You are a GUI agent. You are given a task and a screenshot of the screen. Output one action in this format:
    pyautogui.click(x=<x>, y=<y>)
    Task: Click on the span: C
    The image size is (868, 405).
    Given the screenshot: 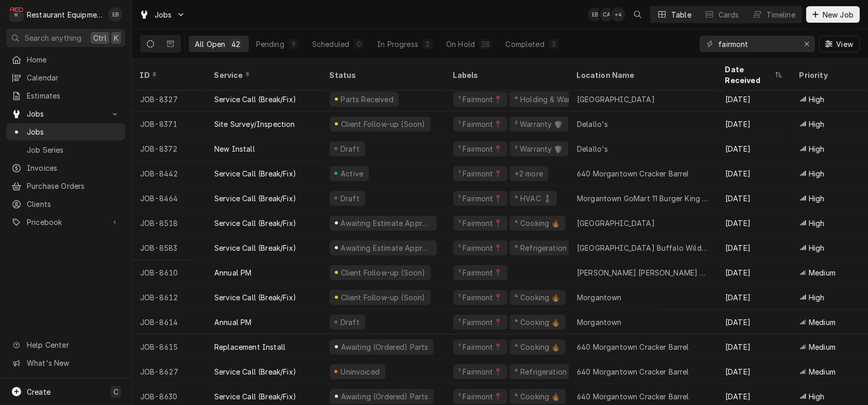 What is the action you would take?
    pyautogui.click(x=116, y=392)
    